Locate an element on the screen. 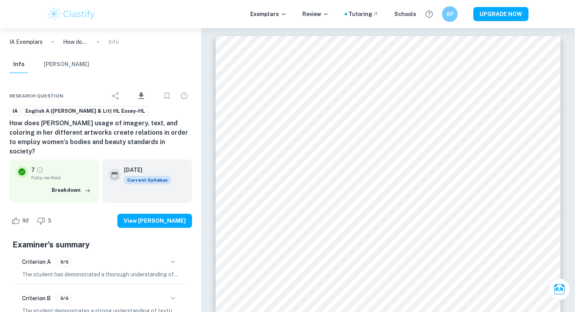 The height and width of the screenshot is (312, 575). p: Info is located at coordinates (113, 42).